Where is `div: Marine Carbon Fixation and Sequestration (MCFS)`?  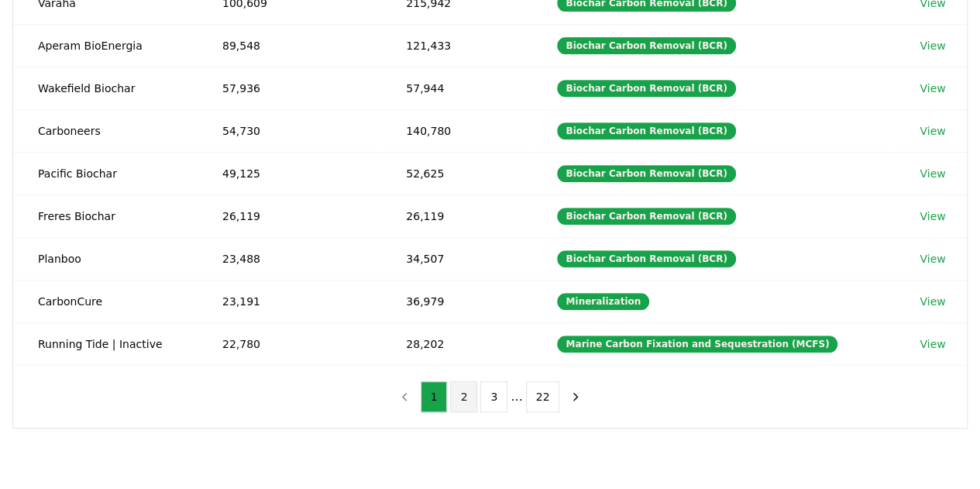 div: Marine Carbon Fixation and Sequestration (MCFS) is located at coordinates (698, 344).